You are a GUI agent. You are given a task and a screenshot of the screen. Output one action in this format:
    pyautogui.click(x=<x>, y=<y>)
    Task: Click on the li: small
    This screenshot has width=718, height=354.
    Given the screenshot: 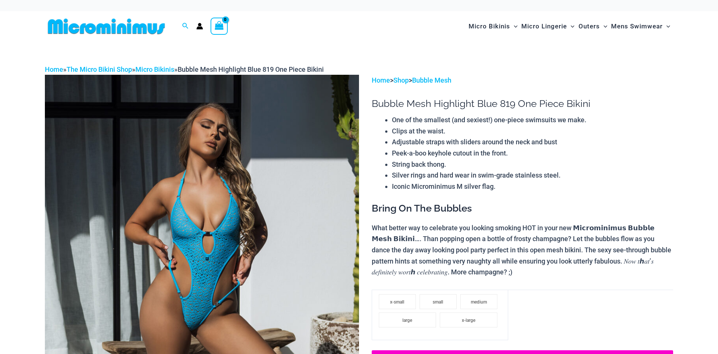 What is the action you would take?
    pyautogui.click(x=438, y=302)
    